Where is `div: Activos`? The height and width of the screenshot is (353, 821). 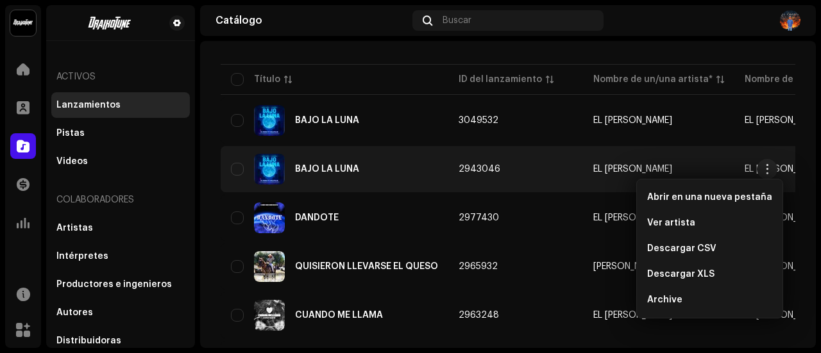 div: Activos is located at coordinates (121, 77).